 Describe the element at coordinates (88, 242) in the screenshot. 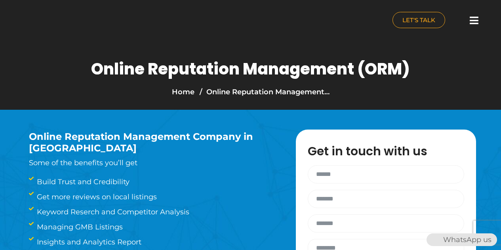

I see `span: Insights and Analytics Report` at that location.